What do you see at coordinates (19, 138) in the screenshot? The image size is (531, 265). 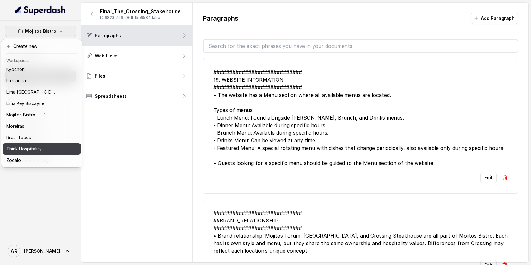 I see `p: Rreal Tacos` at bounding box center [19, 138].